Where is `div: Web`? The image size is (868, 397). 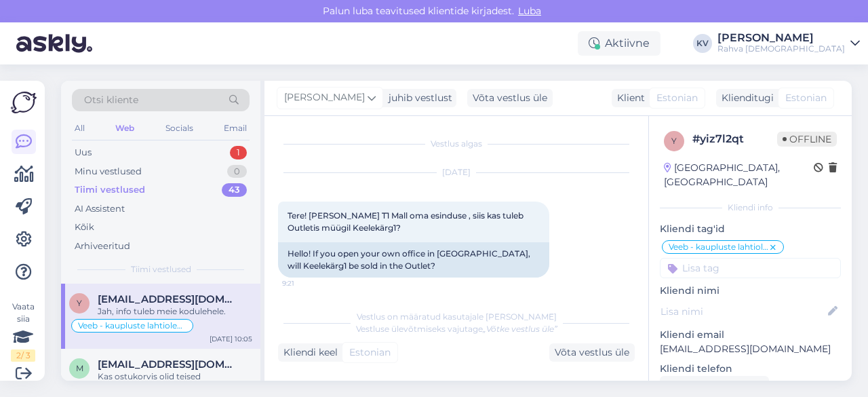
div: Web is located at coordinates (125, 128).